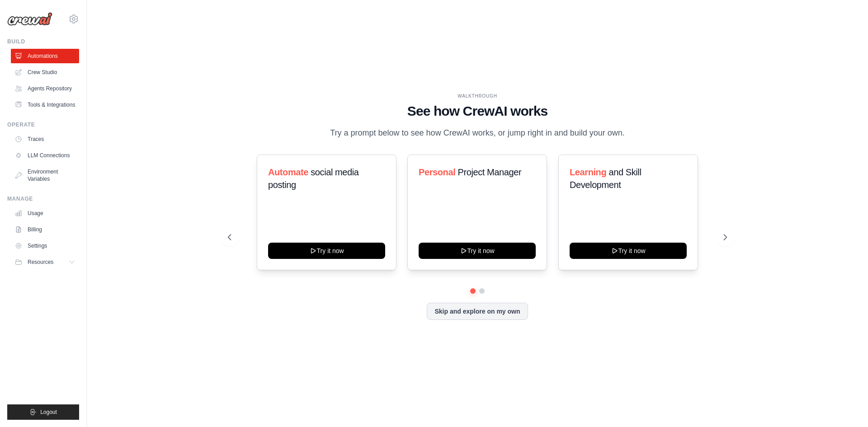  Describe the element at coordinates (45, 262) in the screenshot. I see `button: Resources` at that location.